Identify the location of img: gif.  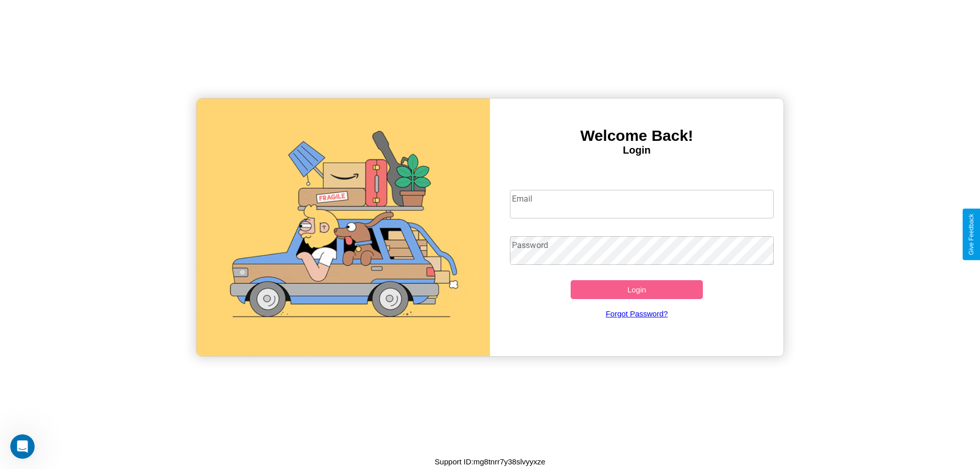
(343, 227).